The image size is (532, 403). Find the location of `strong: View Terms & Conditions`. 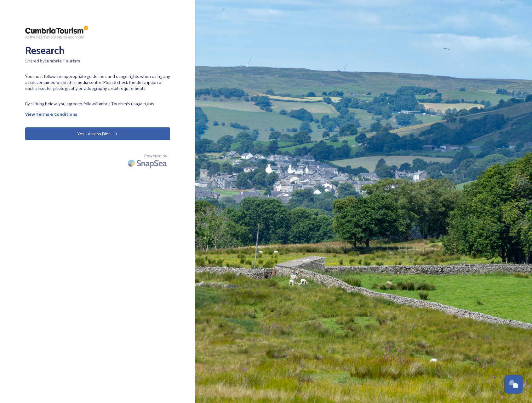

strong: View Terms & Conditions is located at coordinates (51, 114).